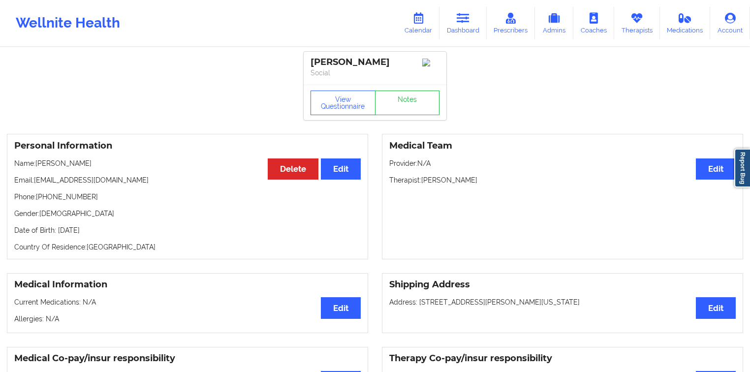  I want to click on p: Allergies: N/A, so click(188, 319).